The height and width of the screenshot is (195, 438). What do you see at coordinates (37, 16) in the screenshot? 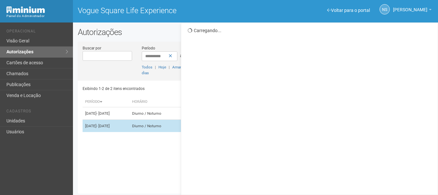
I see `div: Painel do Administrador` at bounding box center [37, 16].